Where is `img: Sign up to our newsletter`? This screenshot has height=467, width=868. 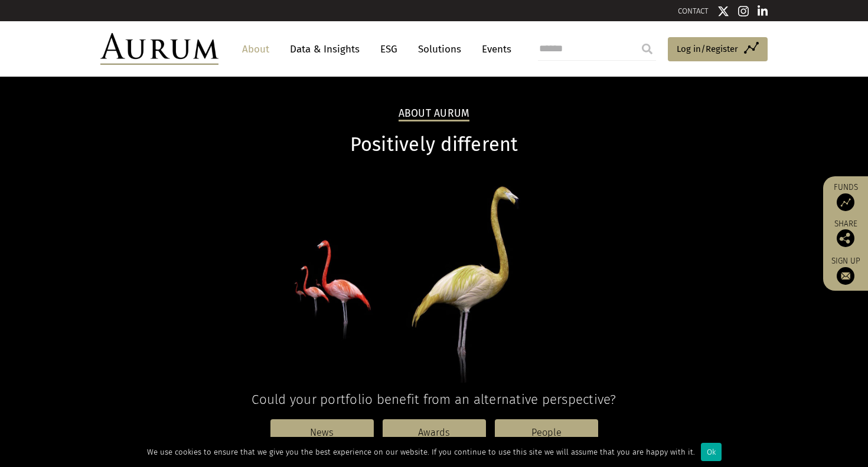 img: Sign up to our newsletter is located at coordinates (845, 276).